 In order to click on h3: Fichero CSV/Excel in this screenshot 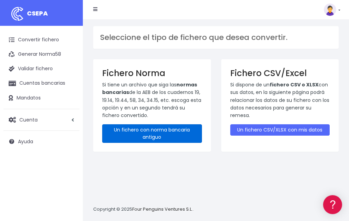, I will do `click(280, 73)`.